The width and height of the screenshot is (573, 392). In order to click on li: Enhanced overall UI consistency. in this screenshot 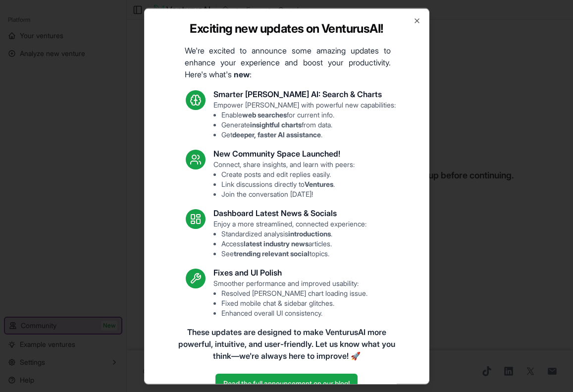, I will do `click(294, 313)`.